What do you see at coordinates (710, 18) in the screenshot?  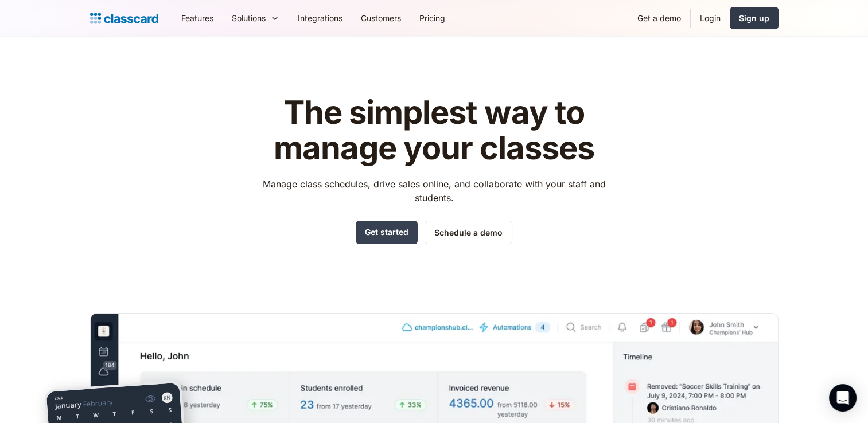 I see `a: Login` at bounding box center [710, 18].